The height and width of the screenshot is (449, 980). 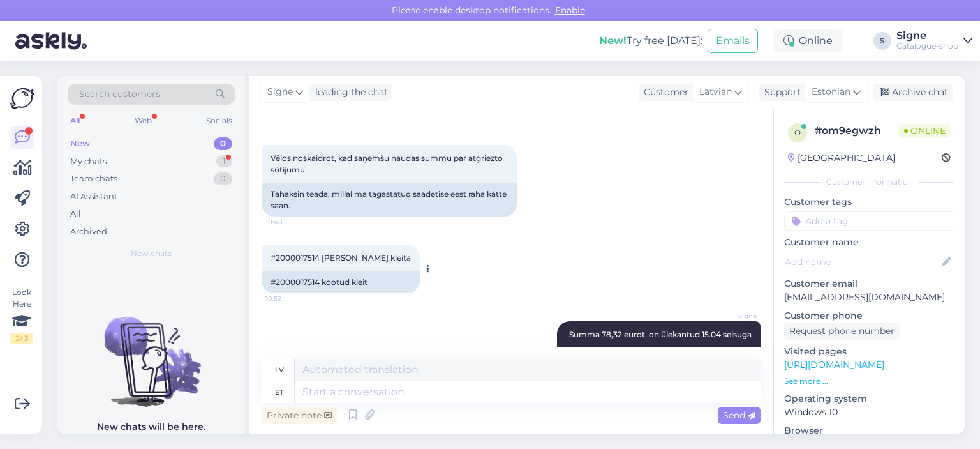 I want to click on div: Request phone number, so click(x=841, y=331).